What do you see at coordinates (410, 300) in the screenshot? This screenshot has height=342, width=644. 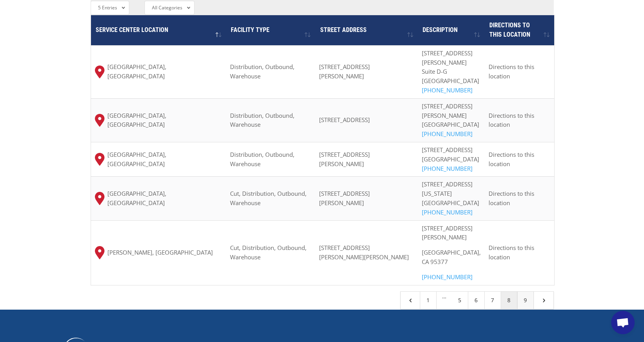 I see `span: 4` at bounding box center [410, 300].